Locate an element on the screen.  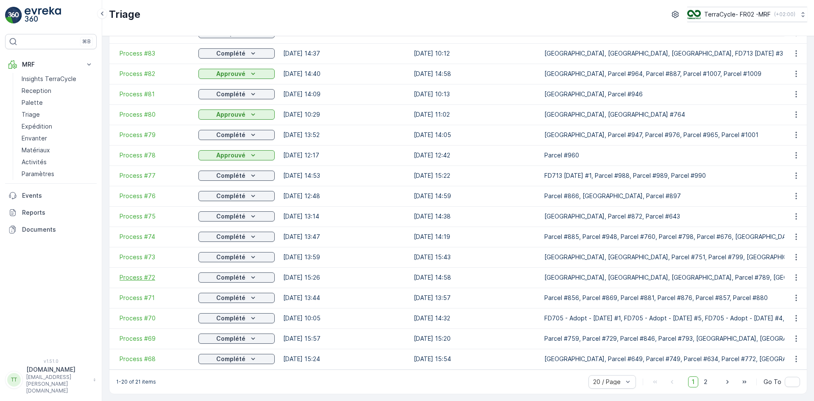
span: Process #68 is located at coordinates (155, 359).